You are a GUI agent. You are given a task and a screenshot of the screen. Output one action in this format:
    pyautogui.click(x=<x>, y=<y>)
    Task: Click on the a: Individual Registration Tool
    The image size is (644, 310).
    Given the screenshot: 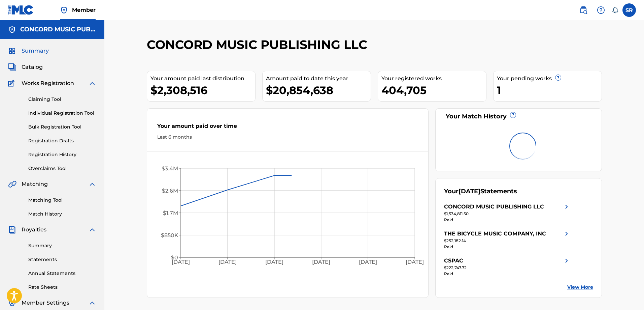 What is the action you would take?
    pyautogui.click(x=63, y=113)
    